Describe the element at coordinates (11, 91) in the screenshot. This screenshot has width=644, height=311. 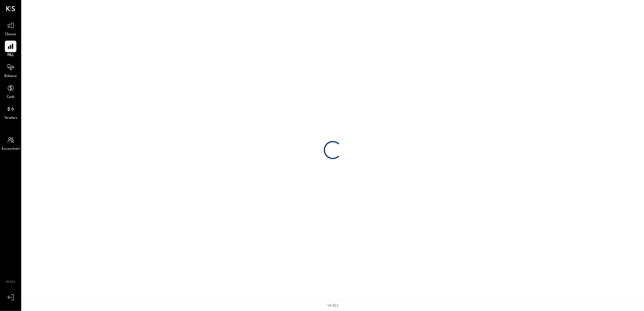
I see `a: Cash` at that location.